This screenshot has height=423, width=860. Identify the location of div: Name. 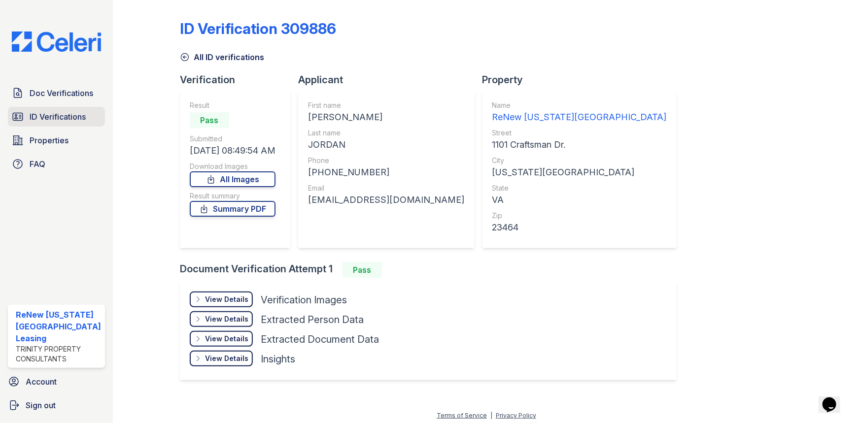
(580, 105).